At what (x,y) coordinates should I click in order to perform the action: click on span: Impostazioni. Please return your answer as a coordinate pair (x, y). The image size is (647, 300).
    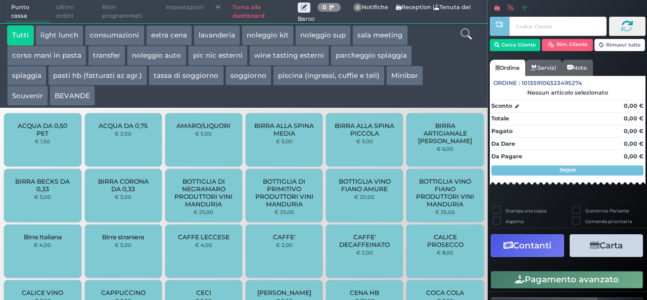
    Looking at the image, I should click on (184, 8).